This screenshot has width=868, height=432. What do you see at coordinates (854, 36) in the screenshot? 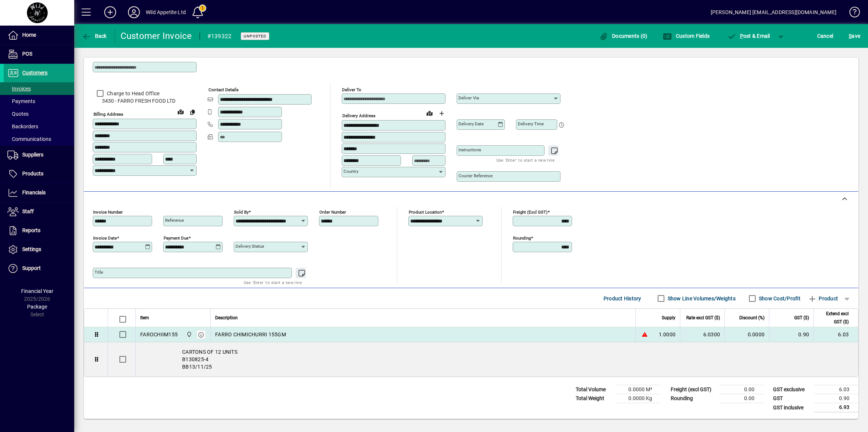
I see `button: Save` at bounding box center [854, 36].